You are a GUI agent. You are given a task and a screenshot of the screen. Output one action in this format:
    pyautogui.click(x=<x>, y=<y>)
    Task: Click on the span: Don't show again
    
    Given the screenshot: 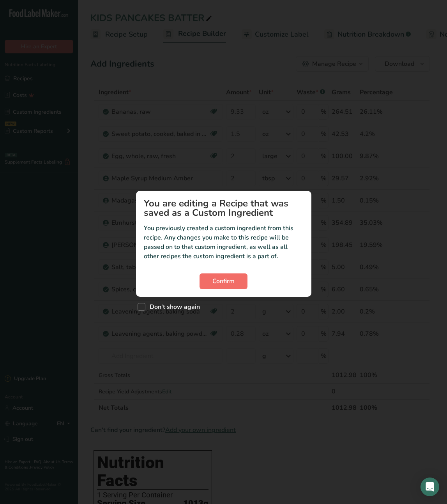 What is the action you would take?
    pyautogui.click(x=172, y=307)
    